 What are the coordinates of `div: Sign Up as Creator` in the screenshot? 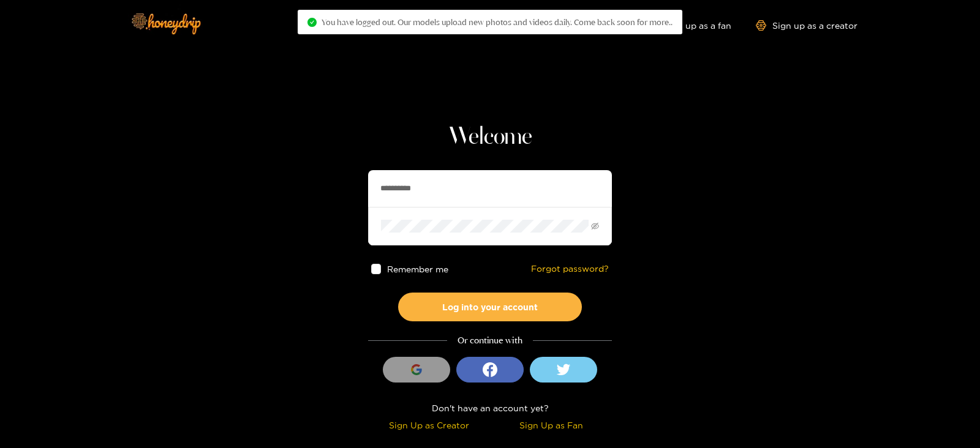 It's located at (429, 425).